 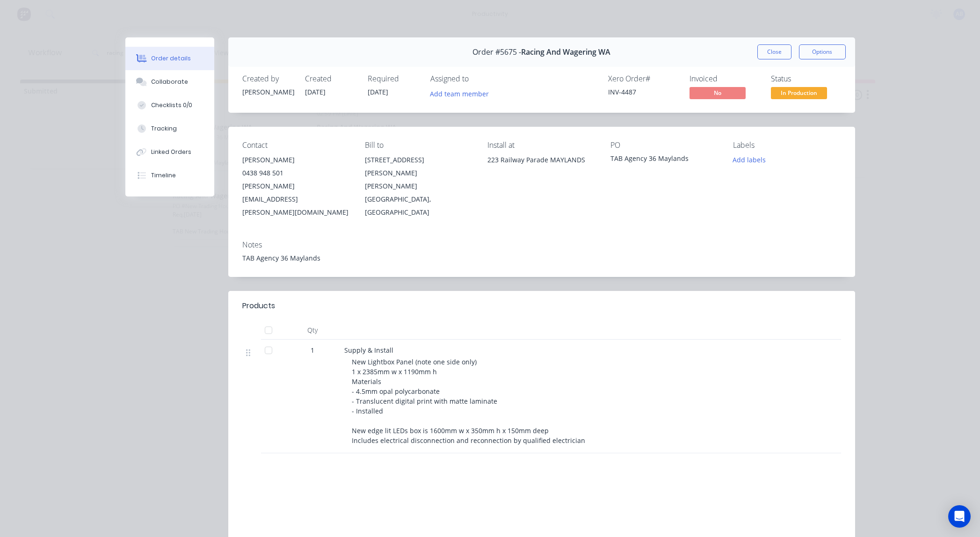 What do you see at coordinates (369, 350) in the screenshot?
I see `span: Supply & Install` at bounding box center [369, 350].